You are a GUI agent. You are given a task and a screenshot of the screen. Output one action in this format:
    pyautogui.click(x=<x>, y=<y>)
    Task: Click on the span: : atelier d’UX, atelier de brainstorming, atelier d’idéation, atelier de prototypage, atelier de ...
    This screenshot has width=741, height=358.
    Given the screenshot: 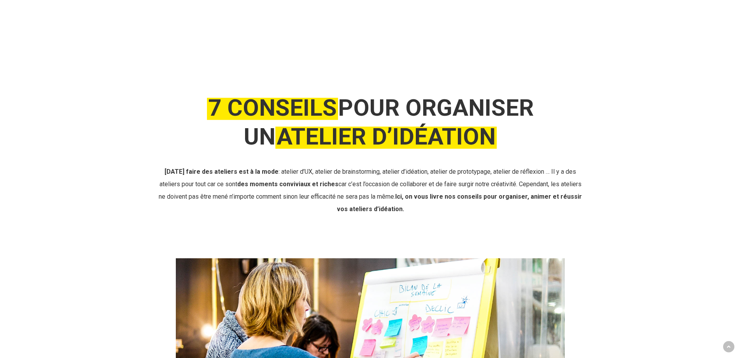 What is the action you would take?
    pyautogui.click(x=370, y=190)
    